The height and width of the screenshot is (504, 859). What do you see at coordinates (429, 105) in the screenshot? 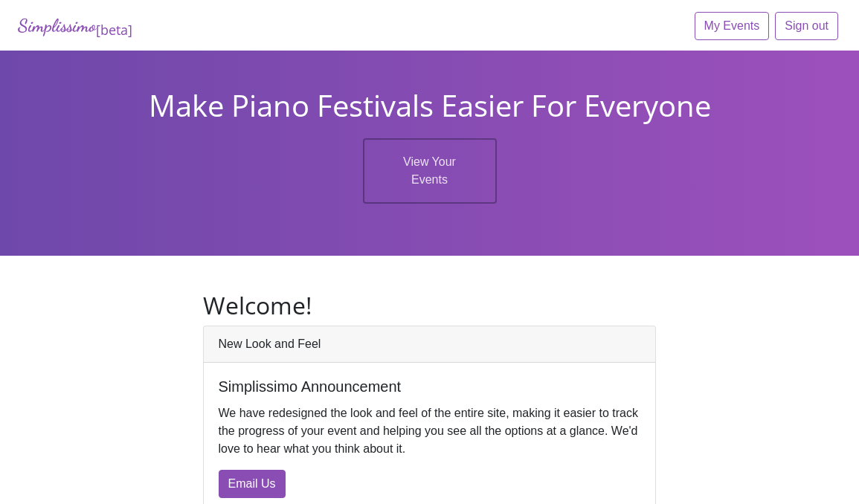
I see `h1: Make Piano Festivals Easier For Everyone` at bounding box center [429, 105].